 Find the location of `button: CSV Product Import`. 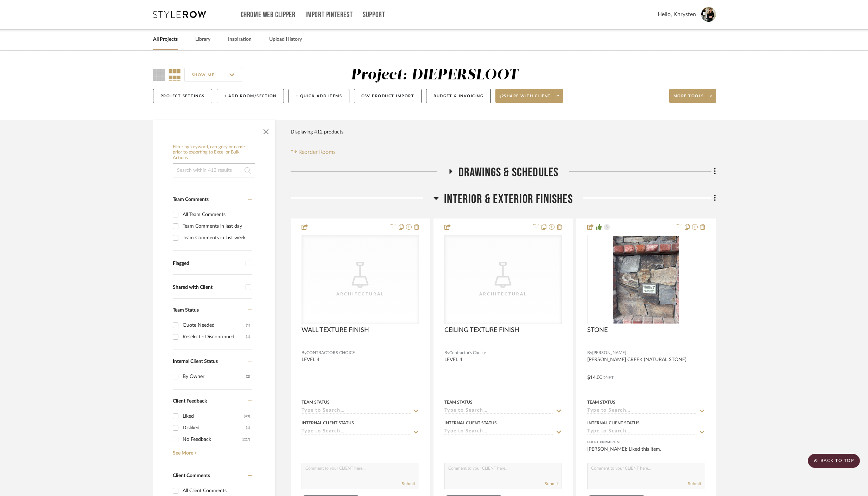

button: CSV Product Import is located at coordinates (387, 96).